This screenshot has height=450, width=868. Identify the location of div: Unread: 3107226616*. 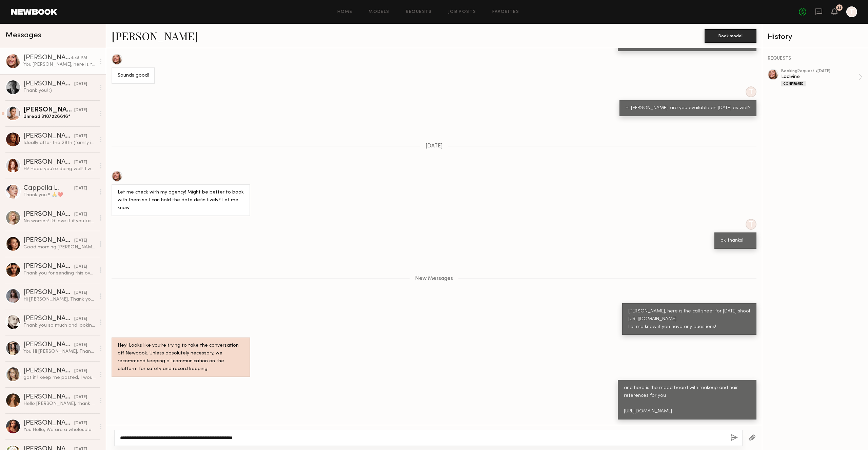
(59, 116).